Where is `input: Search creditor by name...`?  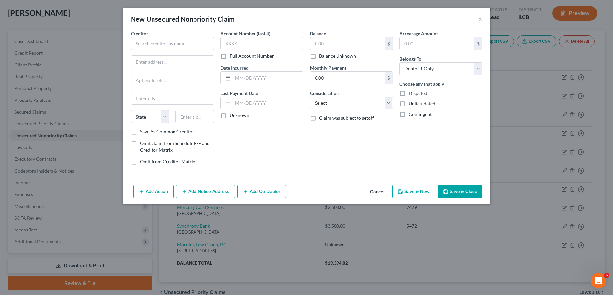
input: Search creditor by name... is located at coordinates (172, 44).